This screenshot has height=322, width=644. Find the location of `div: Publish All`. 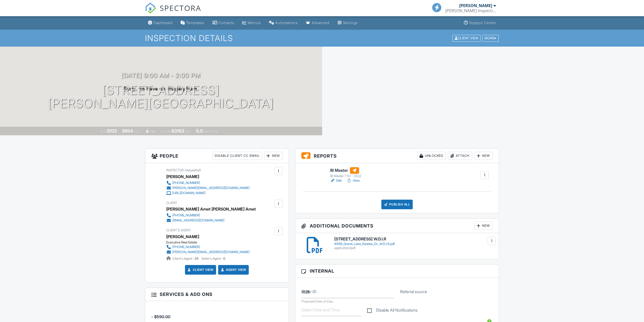

div: Publish All is located at coordinates (397, 204).